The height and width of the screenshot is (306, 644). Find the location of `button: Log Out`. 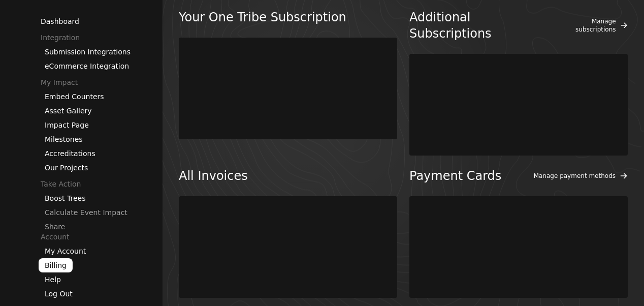

button: Log Out is located at coordinates (59, 294).